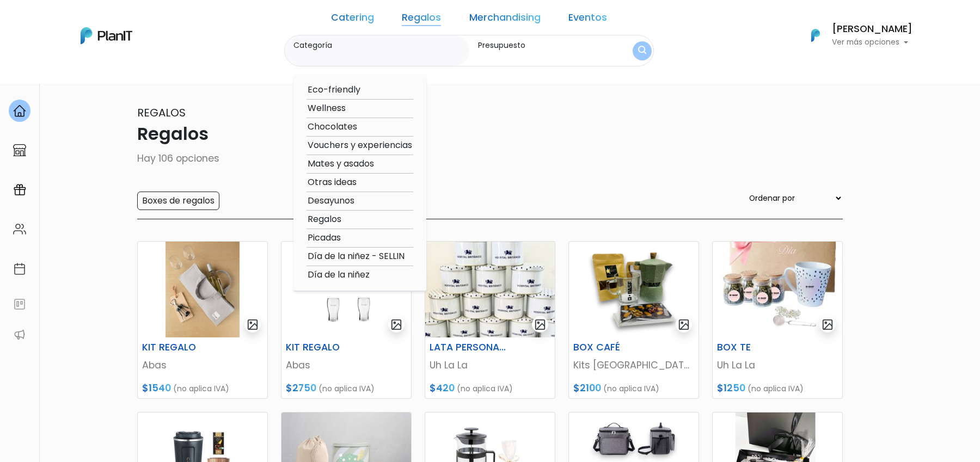  Describe the element at coordinates (19, 190) in the screenshot. I see `img: campaigns-02234683943229c281be62815700db0a1741e53638e28bf9629b52c665b00959.svg` at that location.